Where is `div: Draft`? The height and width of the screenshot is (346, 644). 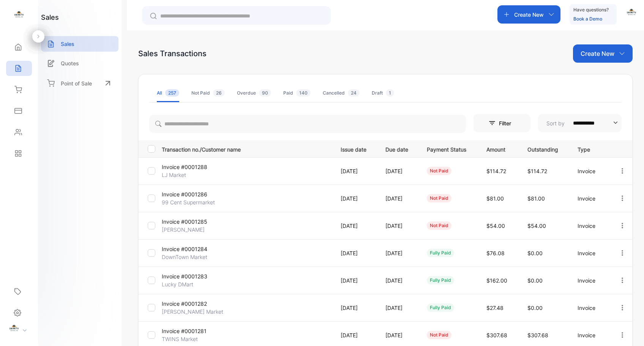
div: Draft is located at coordinates (382, 93).